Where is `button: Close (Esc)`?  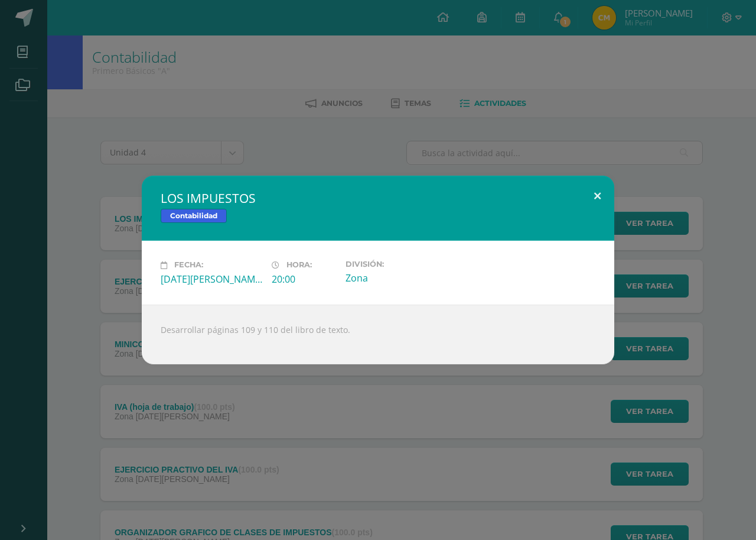 button: Close (Esc) is located at coordinates (597, 196).